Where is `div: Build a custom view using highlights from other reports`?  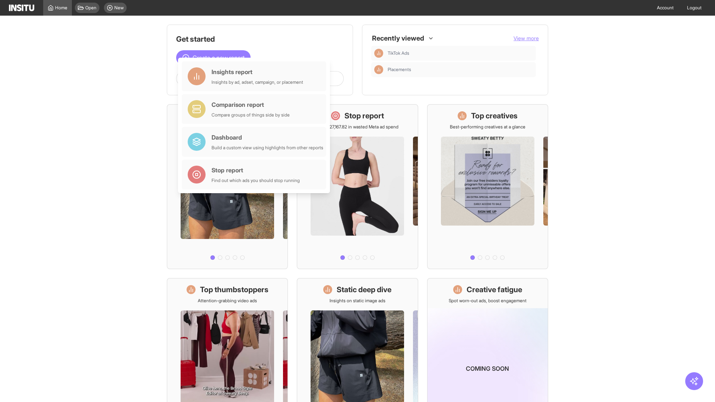 div: Build a custom view using highlights from other reports is located at coordinates (267, 148).